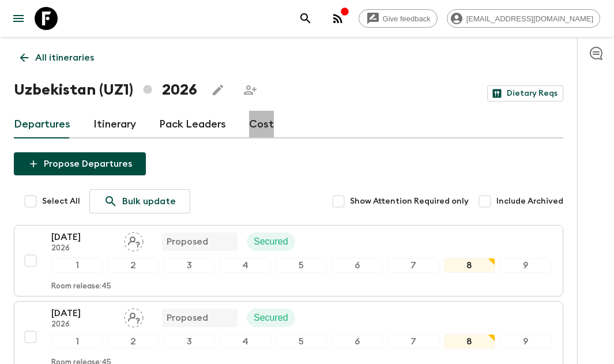 This screenshot has width=614, height=364. Describe the element at coordinates (261, 125) in the screenshot. I see `a: Cost` at that location.